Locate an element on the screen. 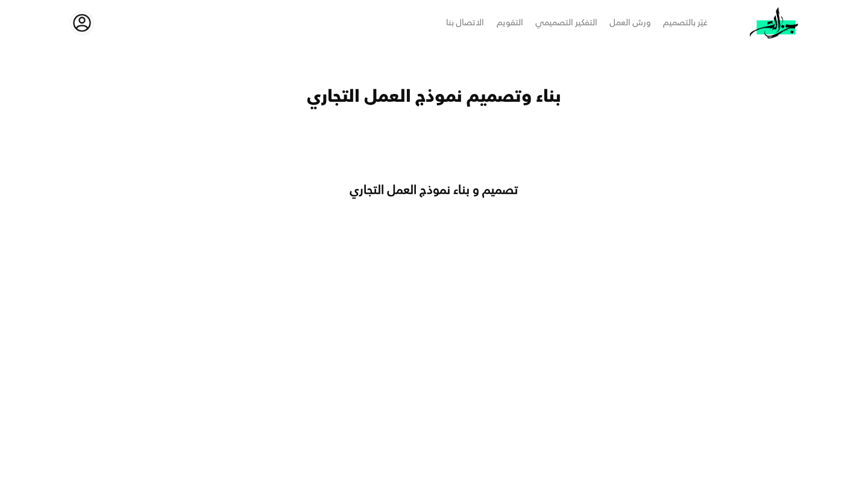 This screenshot has height=489, width=868. div: التفكير التصميمي is located at coordinates (566, 23).